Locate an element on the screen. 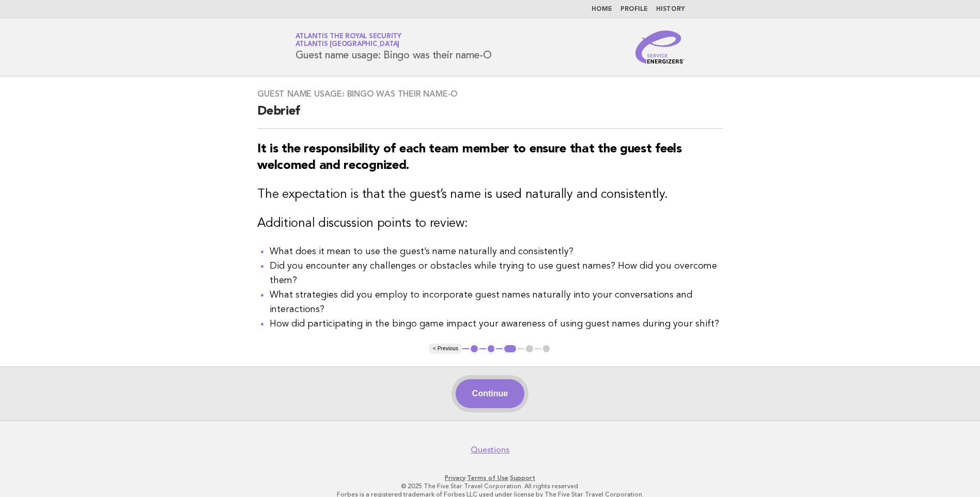 The image size is (980, 497). a: History is located at coordinates (671, 9).